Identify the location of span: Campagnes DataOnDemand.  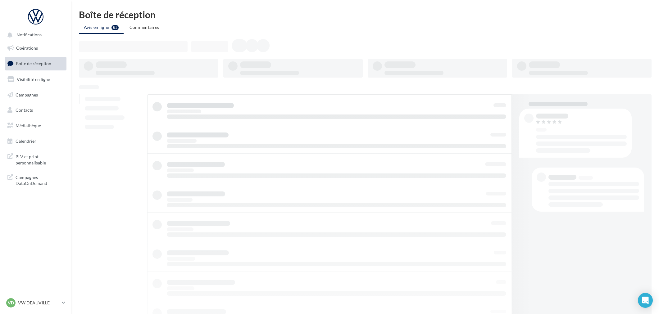
(40, 180).